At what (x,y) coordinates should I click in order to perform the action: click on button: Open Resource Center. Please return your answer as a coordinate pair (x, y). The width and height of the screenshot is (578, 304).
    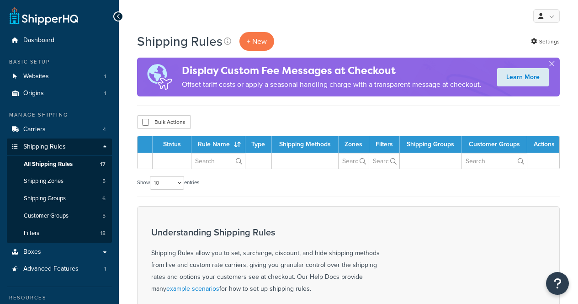
    Looking at the image, I should click on (558, 283).